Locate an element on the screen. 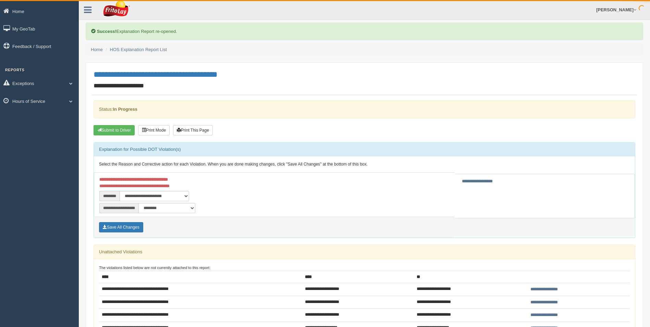 The height and width of the screenshot is (327, 650). b: Success! is located at coordinates (107, 31).